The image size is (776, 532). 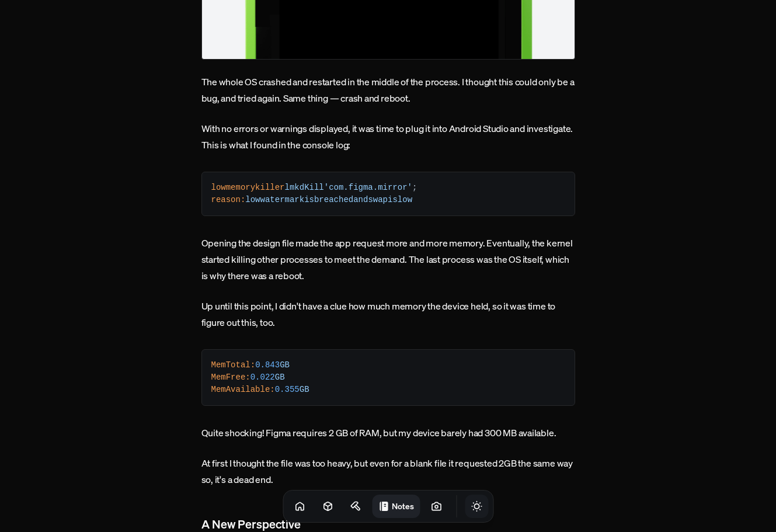 I want to click on p: At first I thought the file was too heavy, but even for a blank file it requested 2GB the same wa..., so click(x=388, y=472).